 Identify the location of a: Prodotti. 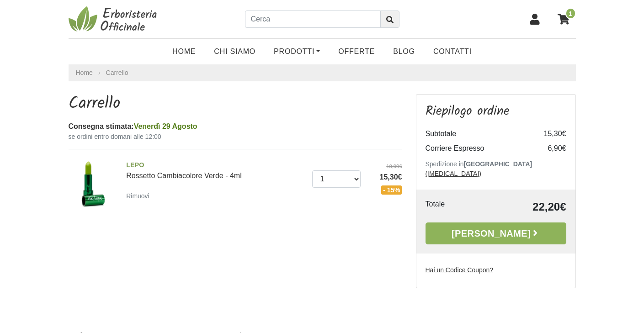
(296, 51).